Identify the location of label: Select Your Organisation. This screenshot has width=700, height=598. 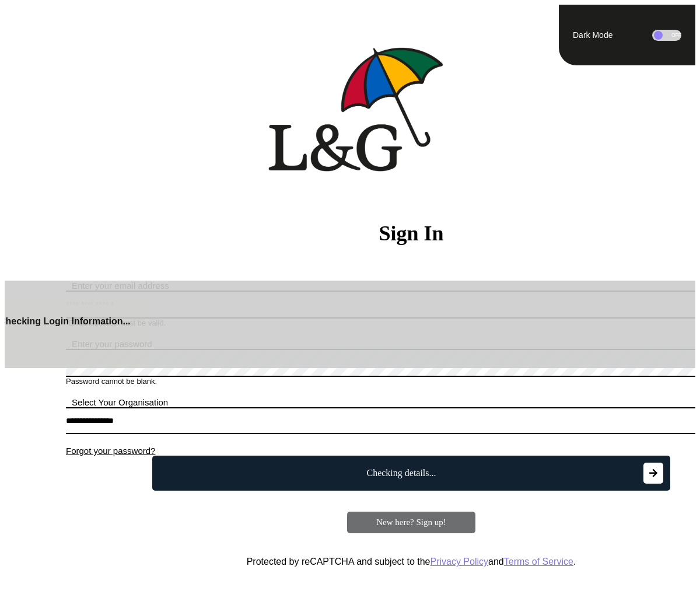
(116, 402).